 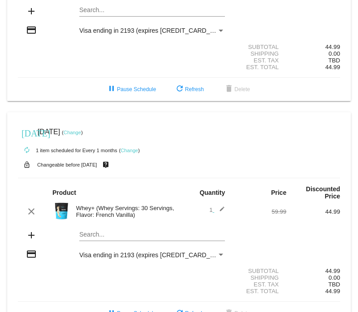 I want to click on button: Refresh, so click(x=189, y=89).